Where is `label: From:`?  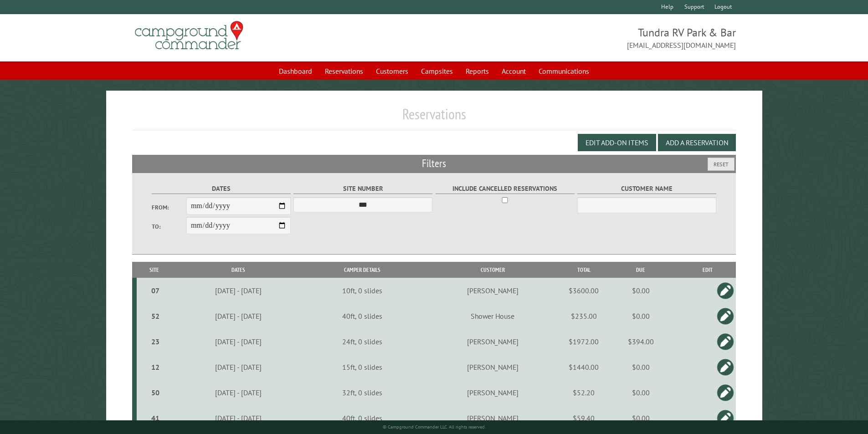 label: From: is located at coordinates (169, 207).